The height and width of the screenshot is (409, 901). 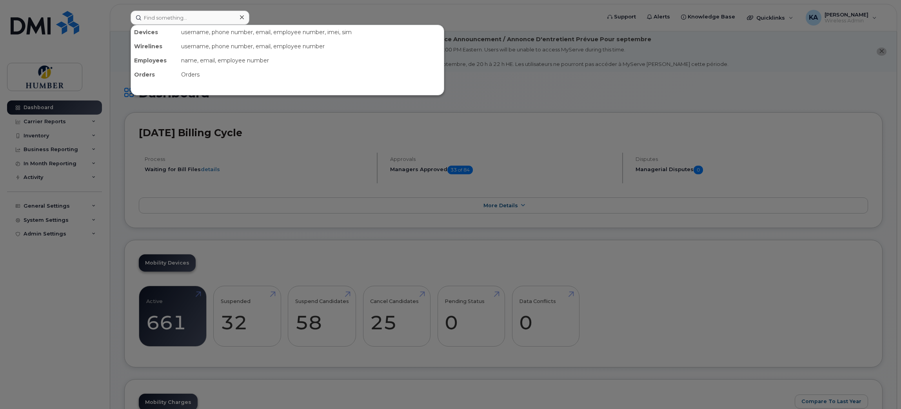 I want to click on div: username, phone number, email, employee number, so click(x=311, y=46).